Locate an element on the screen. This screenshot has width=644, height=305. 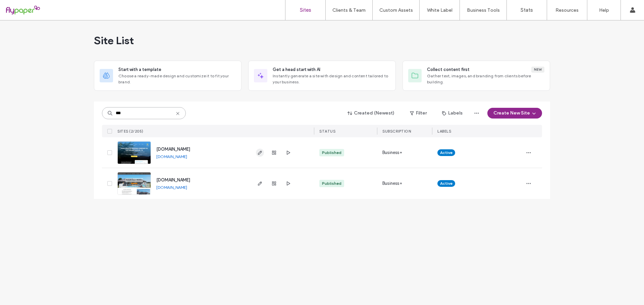
span: Help is located at coordinates (22, 8).